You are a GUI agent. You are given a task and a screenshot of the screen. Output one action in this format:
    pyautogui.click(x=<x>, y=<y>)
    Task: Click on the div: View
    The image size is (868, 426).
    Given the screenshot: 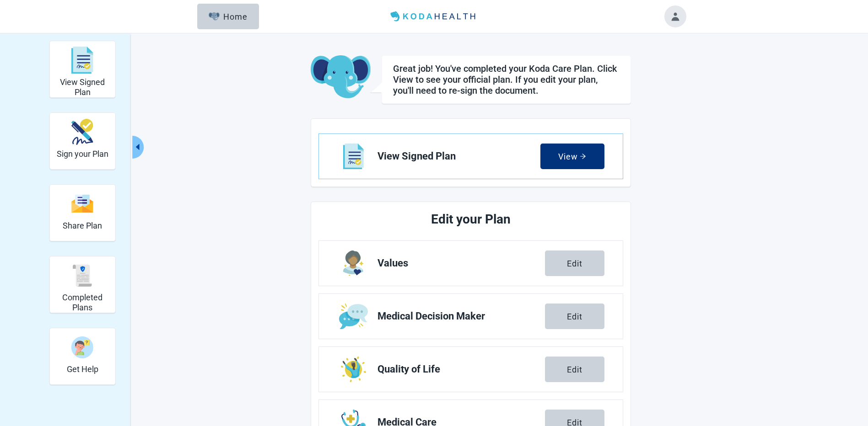 What is the action you would take?
    pyautogui.click(x=572, y=156)
    